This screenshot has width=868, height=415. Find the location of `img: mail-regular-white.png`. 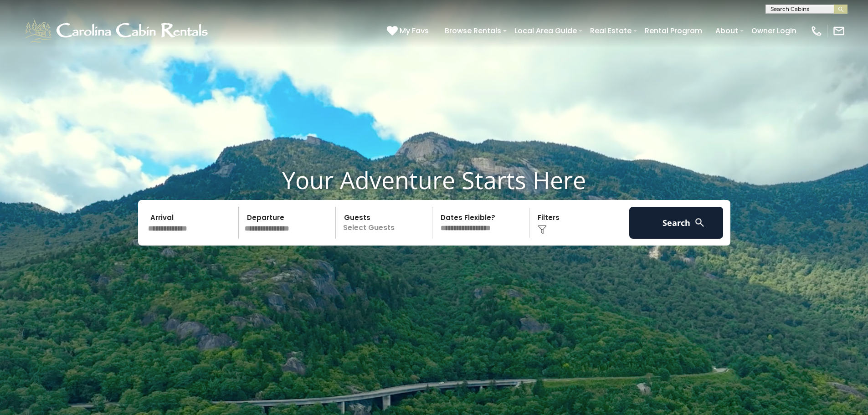

img: mail-regular-white.png is located at coordinates (838, 31).